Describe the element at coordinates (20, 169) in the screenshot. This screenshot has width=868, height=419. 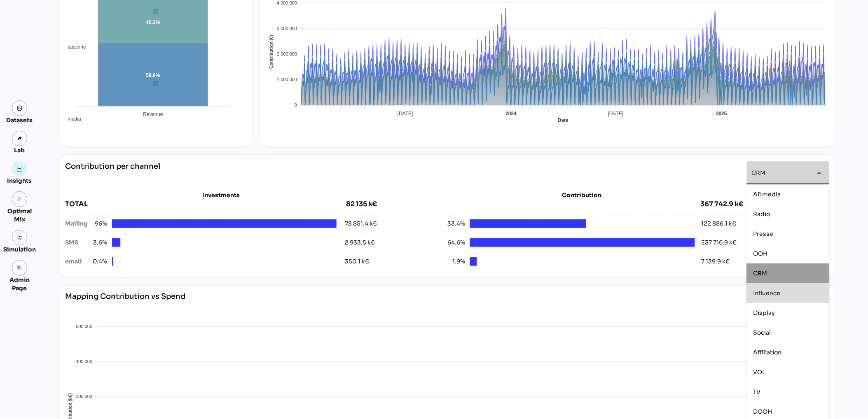
I see `img: graph.svg` at that location.